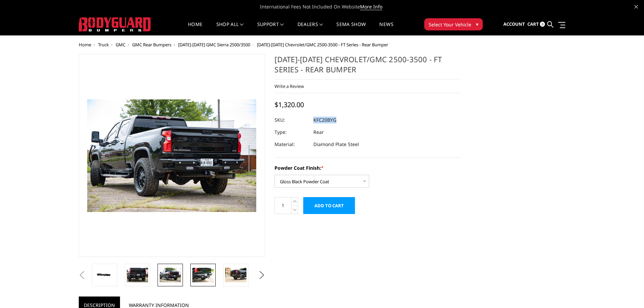 This screenshot has height=308, width=644. What do you see at coordinates (289, 86) in the screenshot?
I see `a: Write a Review` at bounding box center [289, 86].